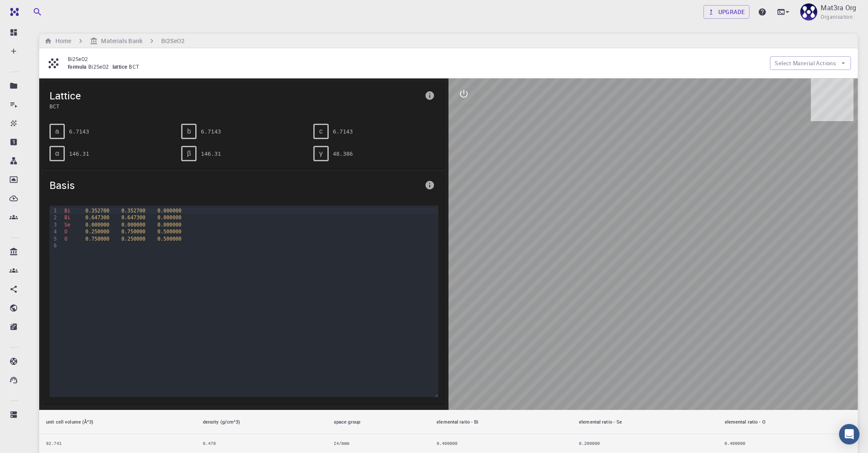  What do you see at coordinates (343, 154) in the screenshot?
I see `pre: 48.386` at bounding box center [343, 154].